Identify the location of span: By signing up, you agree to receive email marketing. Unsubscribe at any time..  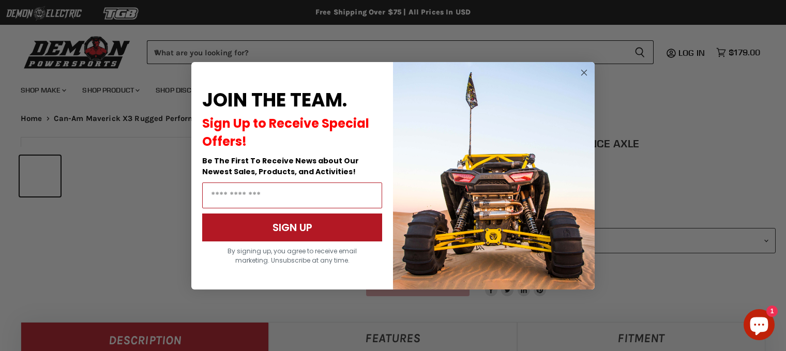
(292, 255).